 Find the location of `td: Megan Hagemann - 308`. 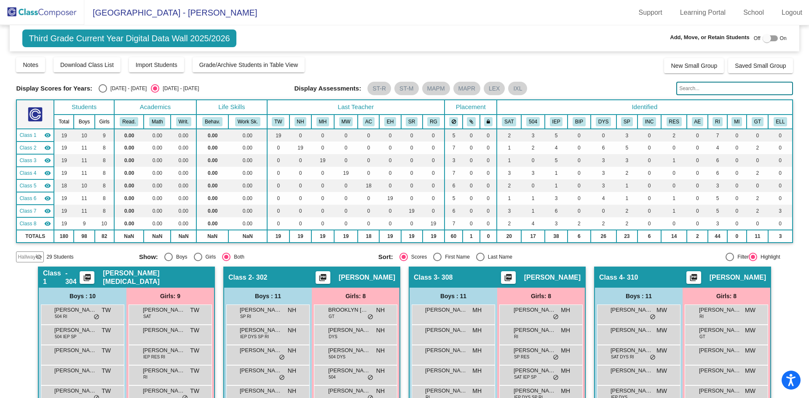

td: Megan Hagemann - 308 is located at coordinates (35, 161).